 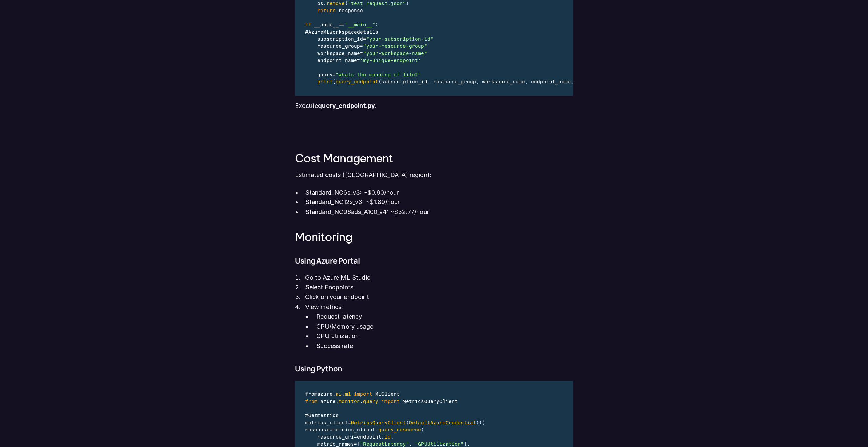 I want to click on span: "GPUUtilization", so click(x=439, y=444).